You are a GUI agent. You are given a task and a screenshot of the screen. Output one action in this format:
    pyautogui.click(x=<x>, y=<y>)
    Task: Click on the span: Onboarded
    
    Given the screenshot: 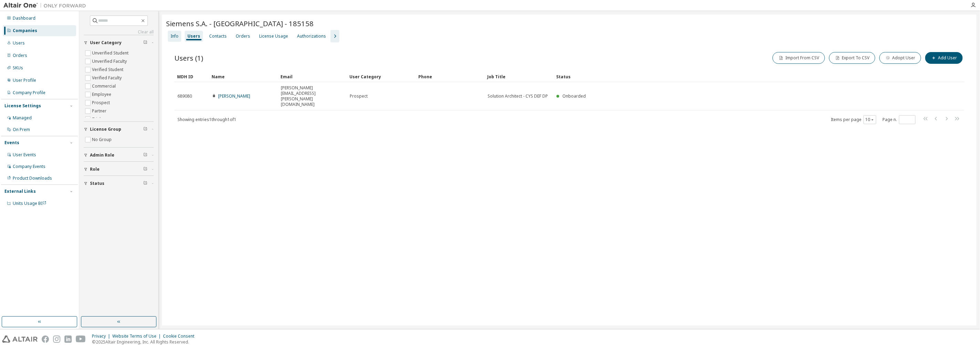 What is the action you would take?
    pyautogui.click(x=575, y=96)
    